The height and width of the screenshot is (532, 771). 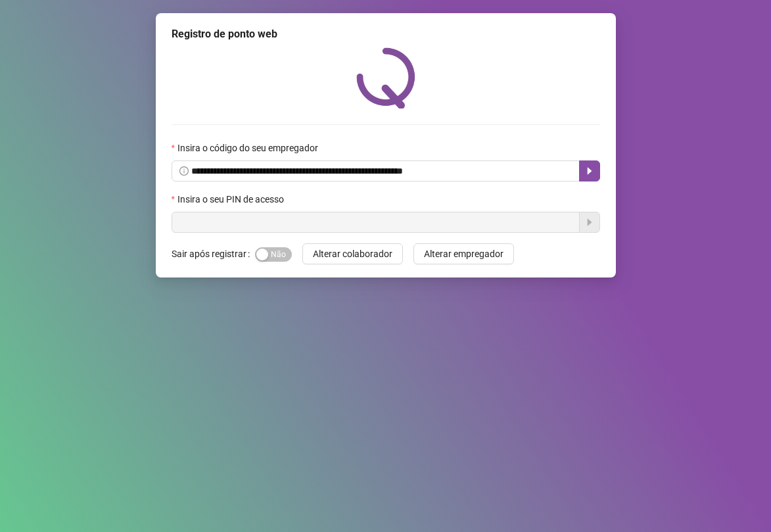 What do you see at coordinates (213, 254) in the screenshot?
I see `label: Sair após registrar` at bounding box center [213, 254].